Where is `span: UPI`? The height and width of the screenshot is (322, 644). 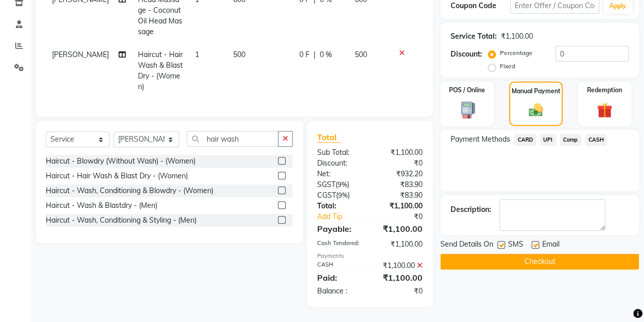 span: UPI is located at coordinates (548, 140).